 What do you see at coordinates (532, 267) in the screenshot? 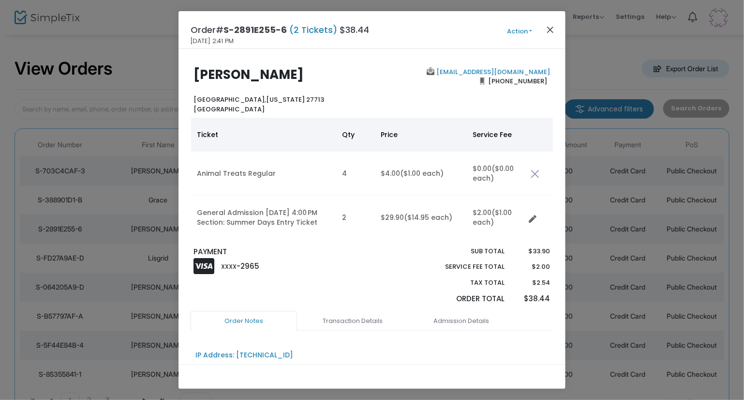
I see `p: $2.00` at bounding box center [532, 267].